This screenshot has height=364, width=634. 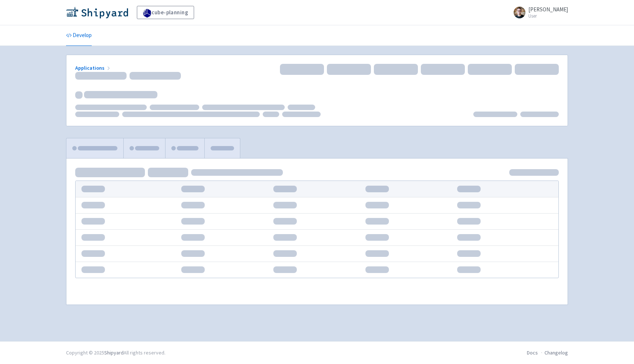 I want to click on a: Changelog, so click(x=556, y=353).